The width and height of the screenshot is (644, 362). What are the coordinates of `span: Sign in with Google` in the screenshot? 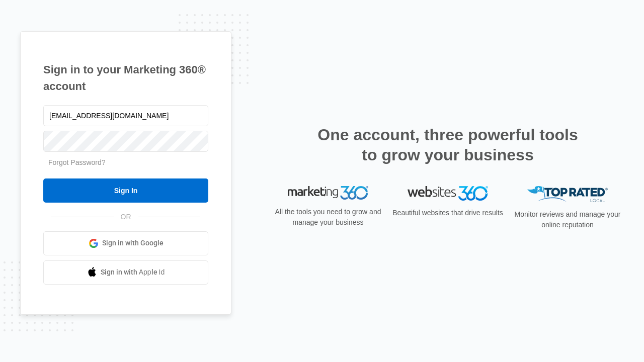 It's located at (133, 243).